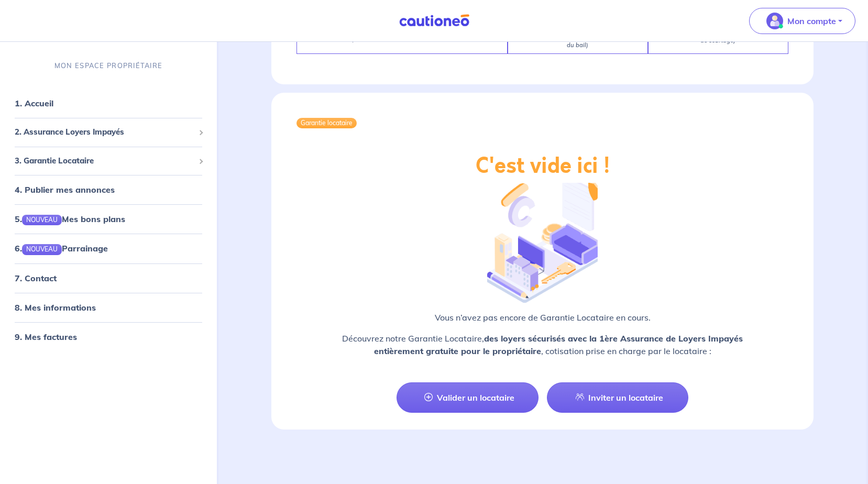 This screenshot has height=484, width=868. What do you see at coordinates (542, 239) in the screenshot?
I see `img: illu_empty_gl.png` at bounding box center [542, 239].